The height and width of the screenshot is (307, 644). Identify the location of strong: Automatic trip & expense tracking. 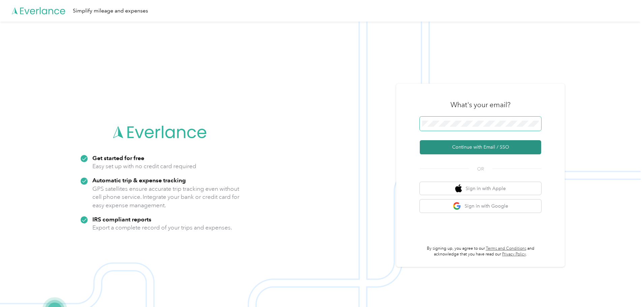
(139, 180).